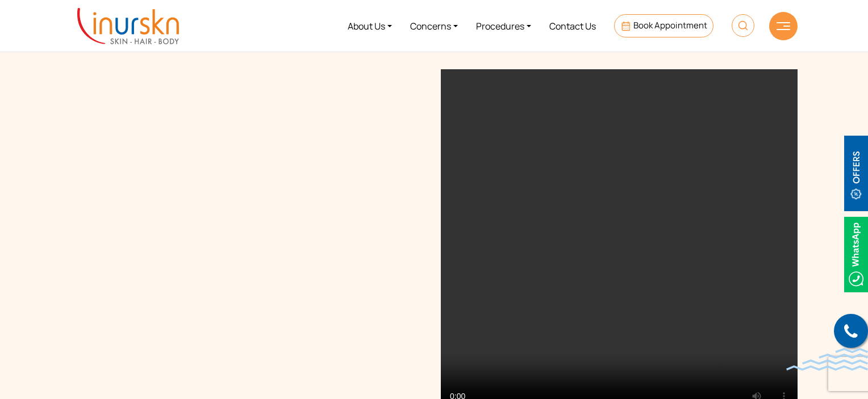  Describe the element at coordinates (370, 25) in the screenshot. I see `a: About Us` at that location.